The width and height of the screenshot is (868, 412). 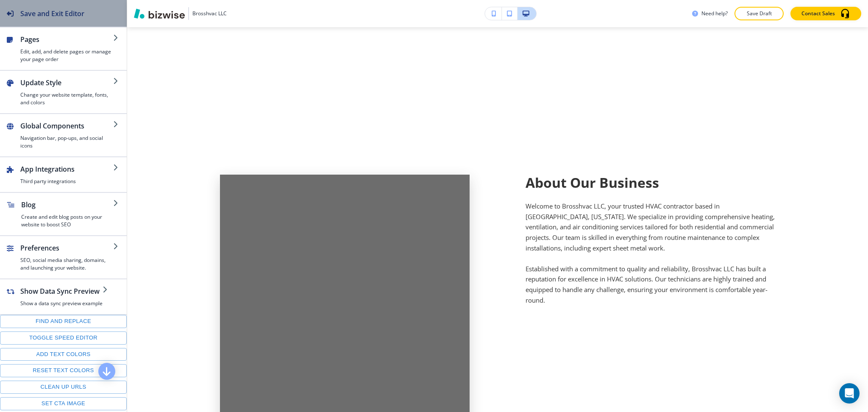 I want to click on button: Save Draft, so click(x=759, y=13).